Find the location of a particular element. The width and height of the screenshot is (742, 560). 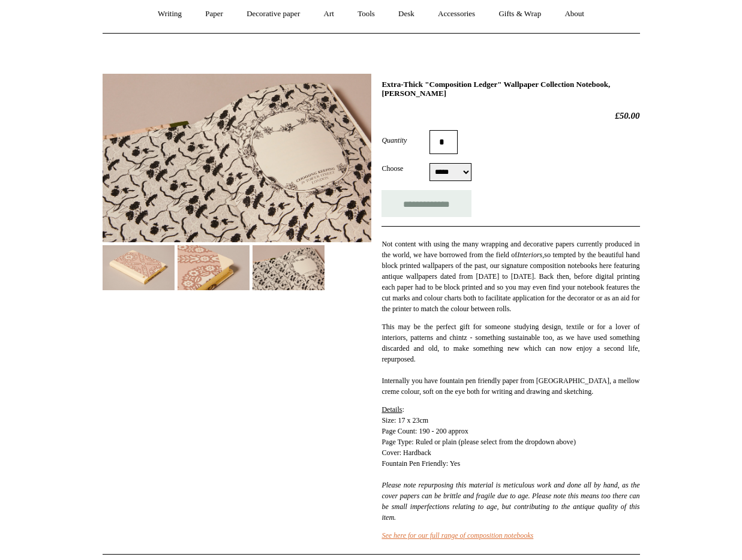

p: Not content with using the many wrapping and decorative papers currently produced in the world, w... is located at coordinates (510, 277).